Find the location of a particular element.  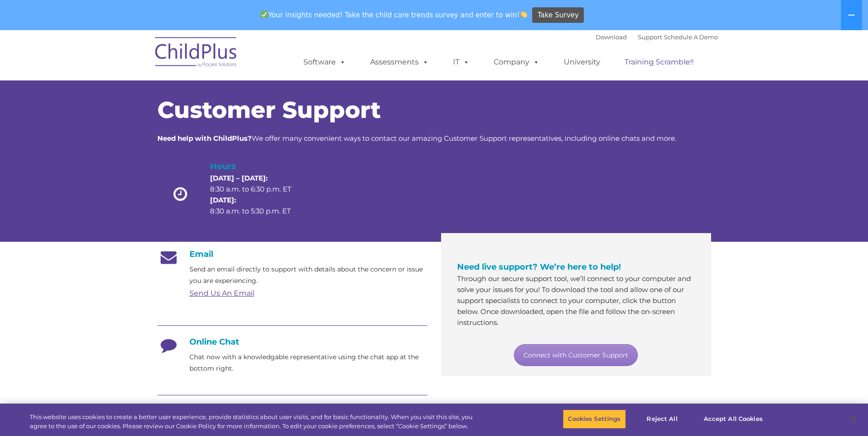

a: Schedule A Demo is located at coordinates (691, 37).